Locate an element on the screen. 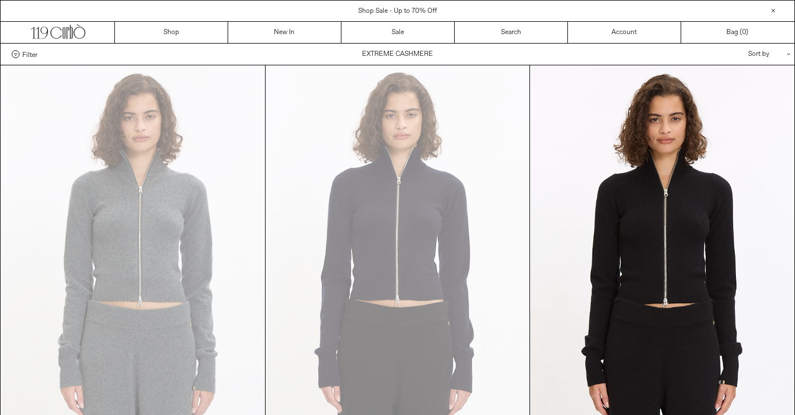 This screenshot has width=795, height=415. a: Shop Sale - Up to 70% Off is located at coordinates (397, 11).